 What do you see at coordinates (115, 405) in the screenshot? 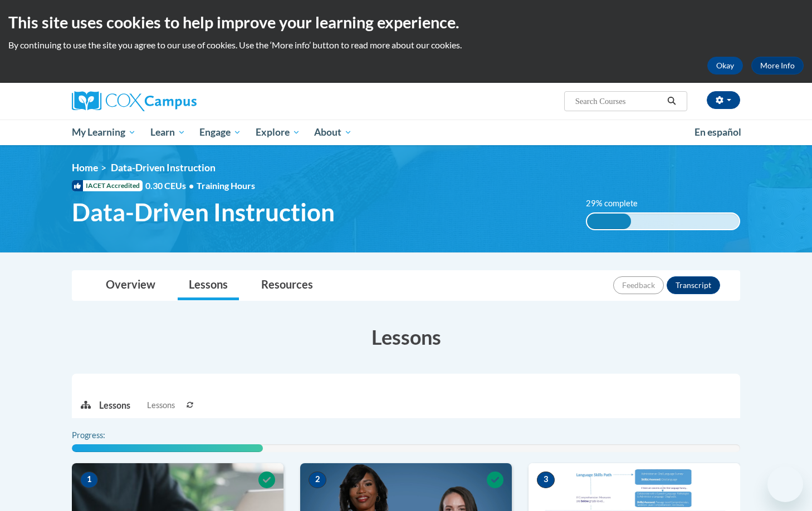
I see `p: Lessons` at bounding box center [115, 405].